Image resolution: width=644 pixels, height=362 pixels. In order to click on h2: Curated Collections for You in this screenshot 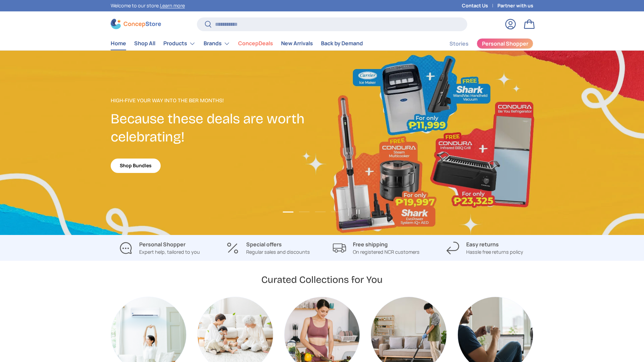, I will do `click(322, 280)`.